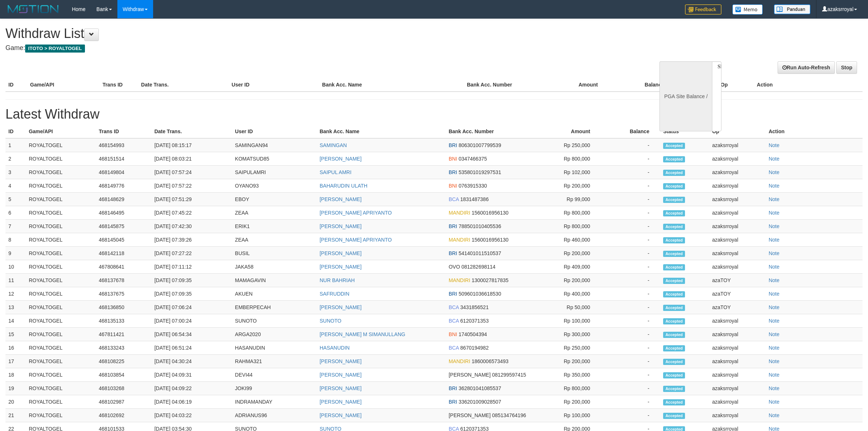 This screenshot has width=868, height=431. I want to click on span: ITOTO > ROYALTOGEL, so click(55, 48).